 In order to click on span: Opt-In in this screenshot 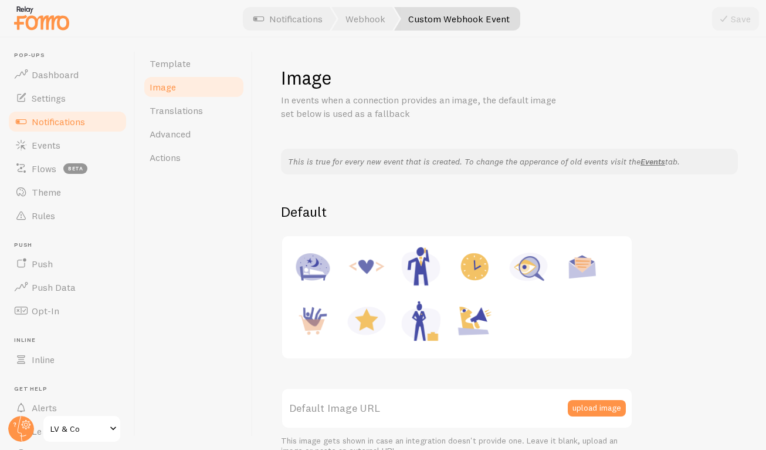, I will do `click(45, 310)`.